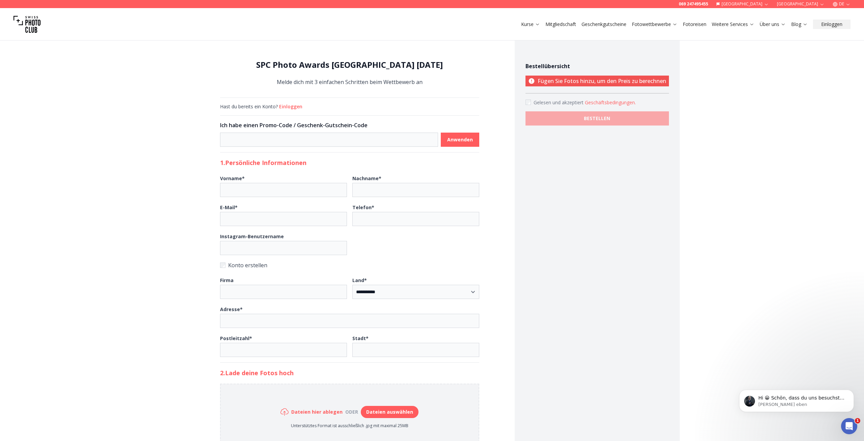 Image resolution: width=864 pixels, height=441 pixels. What do you see at coordinates (349, 321) in the screenshot?
I see `input: Adresse*` at bounding box center [349, 321].